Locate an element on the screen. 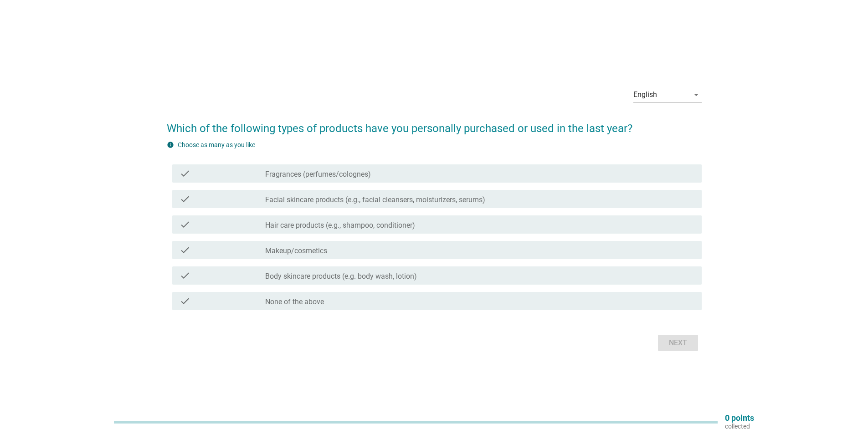 The image size is (868, 434). label: Choose as many as you like is located at coordinates (216, 145).